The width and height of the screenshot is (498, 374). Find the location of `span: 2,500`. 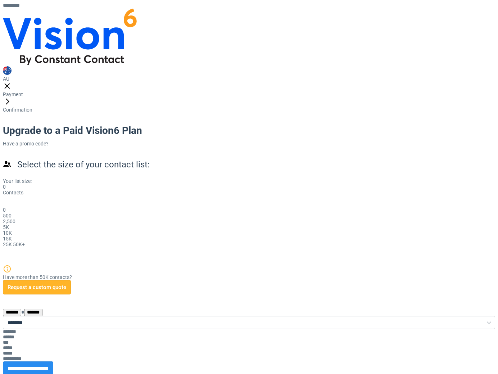

span: 2,500 is located at coordinates (9, 221).